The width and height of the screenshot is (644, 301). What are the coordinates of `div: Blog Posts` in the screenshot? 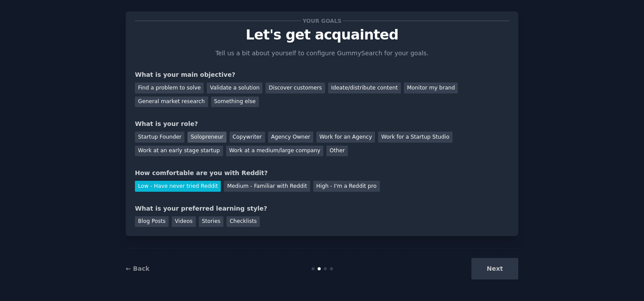 It's located at (152, 222).